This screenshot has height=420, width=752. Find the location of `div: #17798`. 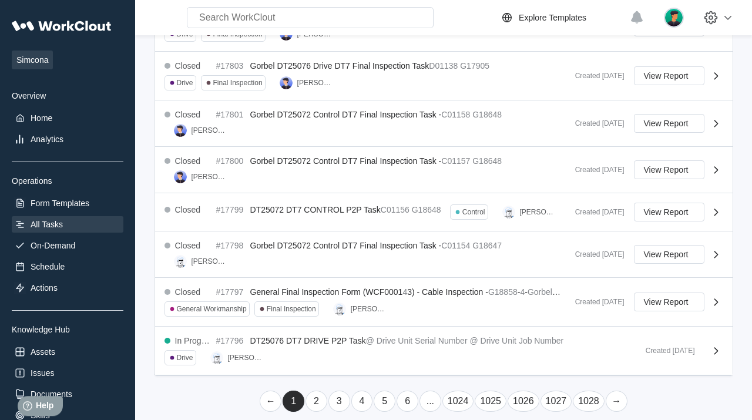

div: #17798 is located at coordinates (231, 246).